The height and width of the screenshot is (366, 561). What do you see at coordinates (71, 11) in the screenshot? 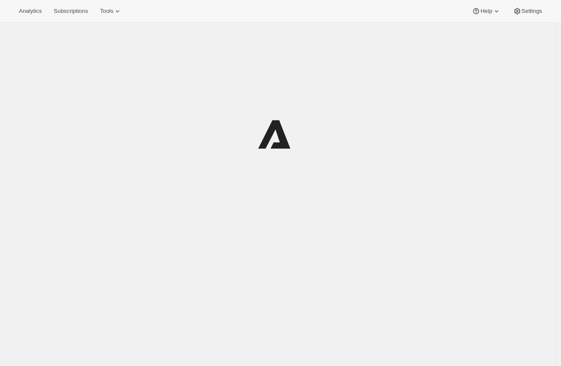
I see `span: Subscriptions` at bounding box center [71, 11].